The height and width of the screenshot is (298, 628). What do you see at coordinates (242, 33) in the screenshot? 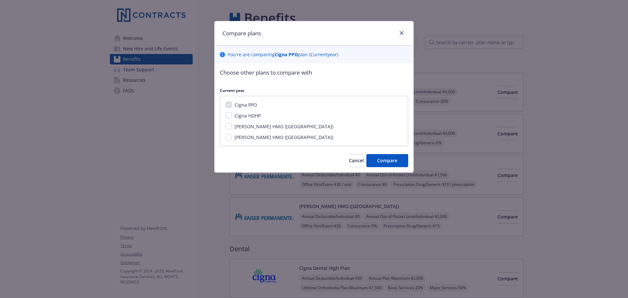
I see `h1: Compare plans` at bounding box center [242, 33].